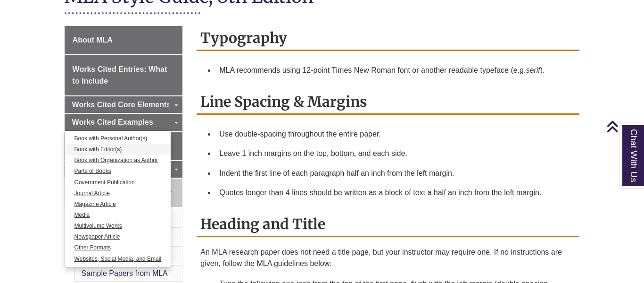 This screenshot has height=283, width=644. Describe the element at coordinates (123, 122) in the screenshot. I see `a: Works Cited Examples` at that location.